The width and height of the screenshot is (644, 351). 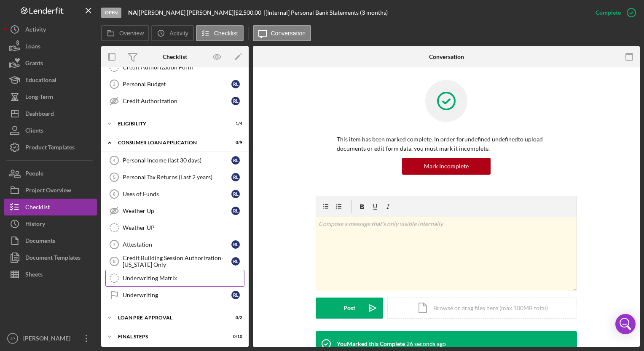 What do you see at coordinates (249, 13) in the screenshot?
I see `div: $2,500.00` at bounding box center [249, 13].